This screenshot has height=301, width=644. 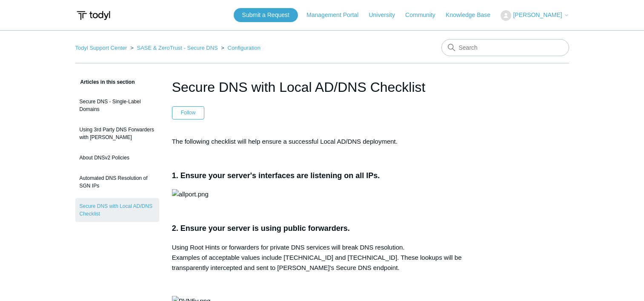 I want to click on li: SASE & ZeroTrust - Secure DNS, so click(x=174, y=48).